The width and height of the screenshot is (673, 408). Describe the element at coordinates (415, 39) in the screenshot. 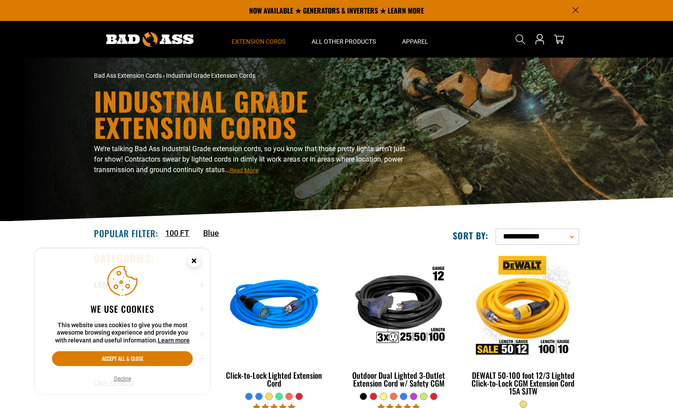

I see `summary: Apparel` at that location.